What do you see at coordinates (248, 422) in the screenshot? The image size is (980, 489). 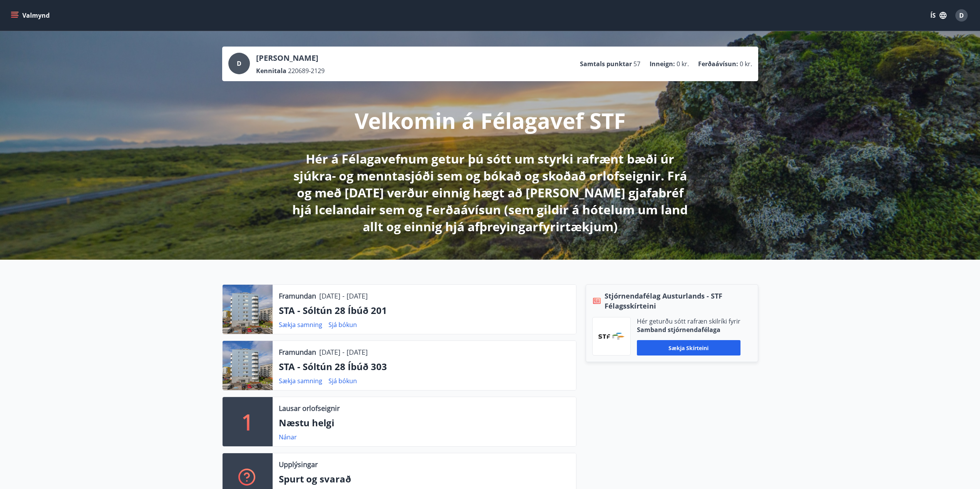 I see `p: 1` at bounding box center [248, 422].